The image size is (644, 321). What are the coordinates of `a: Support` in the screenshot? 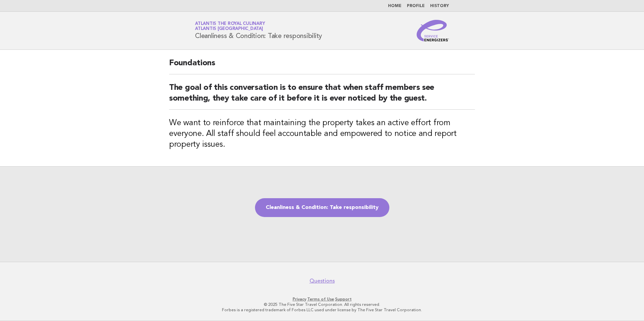 It's located at (343, 299).